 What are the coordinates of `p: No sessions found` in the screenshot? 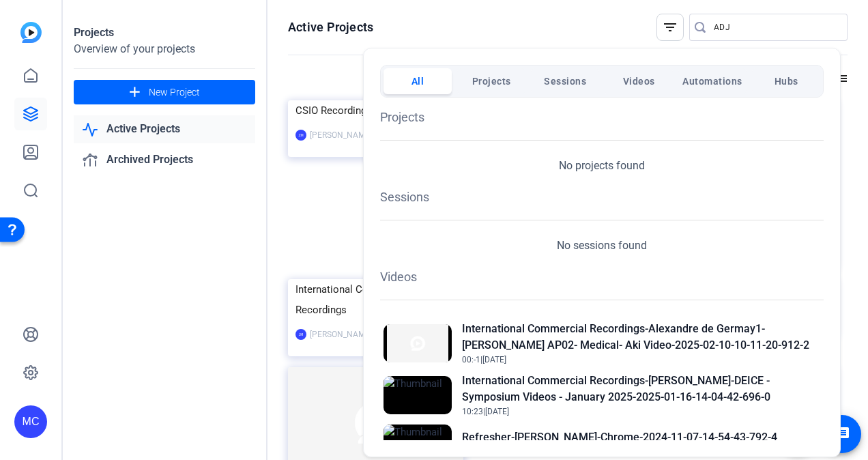 It's located at (602, 246).